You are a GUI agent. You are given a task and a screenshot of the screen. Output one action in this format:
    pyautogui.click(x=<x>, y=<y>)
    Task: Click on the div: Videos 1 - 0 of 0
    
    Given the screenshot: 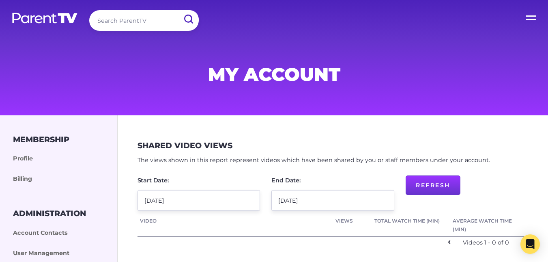 What is the action you would take?
    pyautogui.click(x=486, y=243)
    